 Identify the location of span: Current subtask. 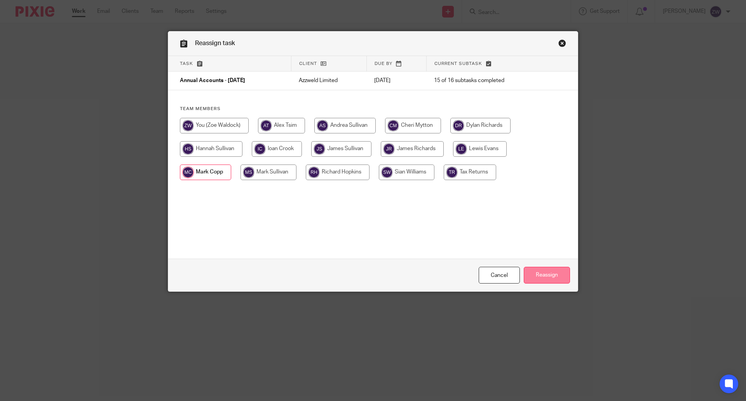
(458, 63).